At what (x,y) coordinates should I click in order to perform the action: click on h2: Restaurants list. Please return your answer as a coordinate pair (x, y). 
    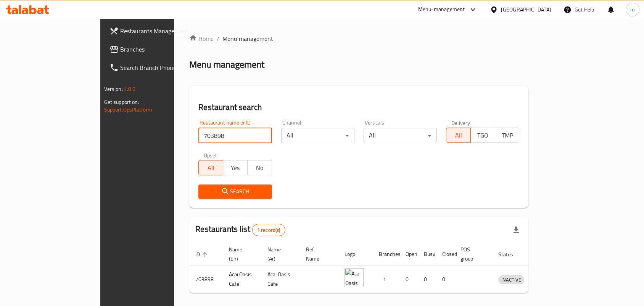
    Looking at the image, I should click on (240, 230).